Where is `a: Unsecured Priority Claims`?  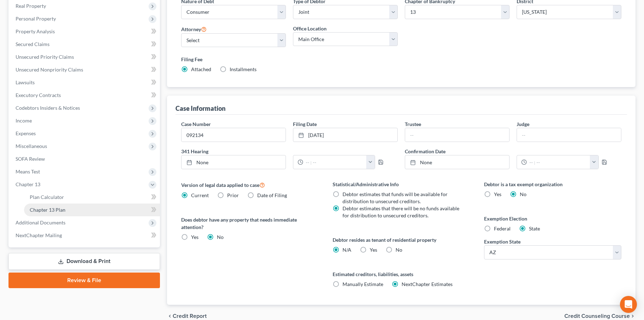
a: Unsecured Priority Claims is located at coordinates (85, 57).